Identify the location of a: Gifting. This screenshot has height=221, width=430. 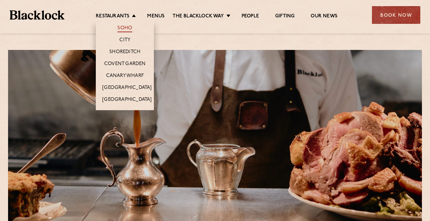
(285, 17).